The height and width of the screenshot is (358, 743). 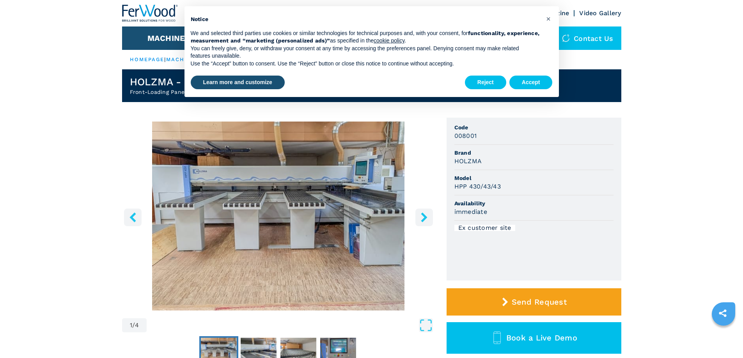 I want to click on p: We and selected third parties use cookies or similar technologies for technical purposes and, wit..., so click(x=365, y=37).